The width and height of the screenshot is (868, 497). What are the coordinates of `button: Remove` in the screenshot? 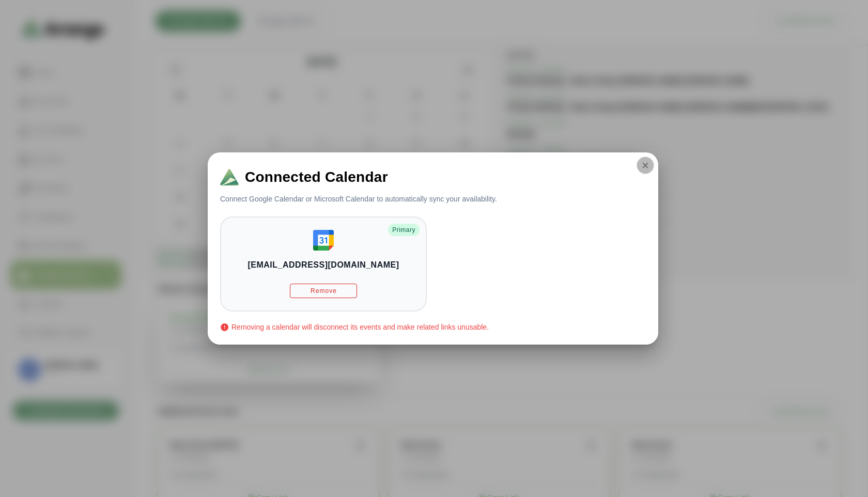 It's located at (323, 291).